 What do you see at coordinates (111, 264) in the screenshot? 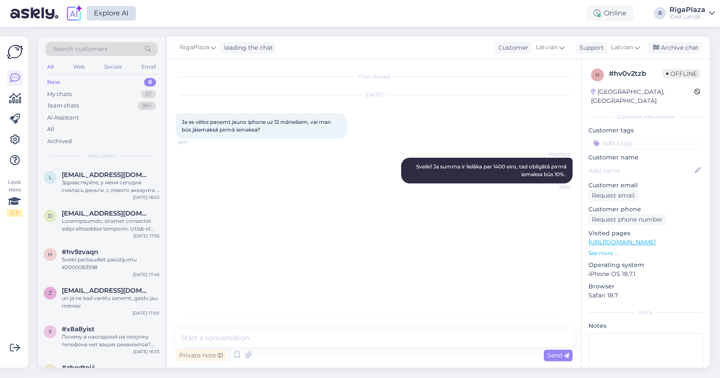
I see `div: Sveiki parbaudiet pasūtijumu #2000083598` at bounding box center [111, 264].